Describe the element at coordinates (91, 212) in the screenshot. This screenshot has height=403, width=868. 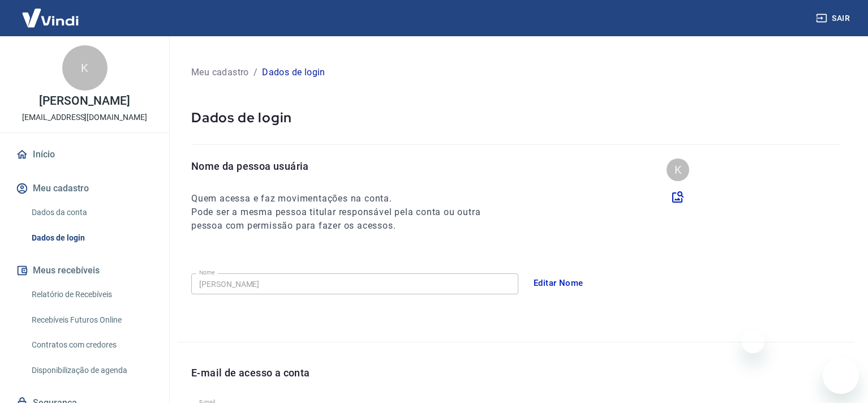
I see `a: Dados da conta` at that location.